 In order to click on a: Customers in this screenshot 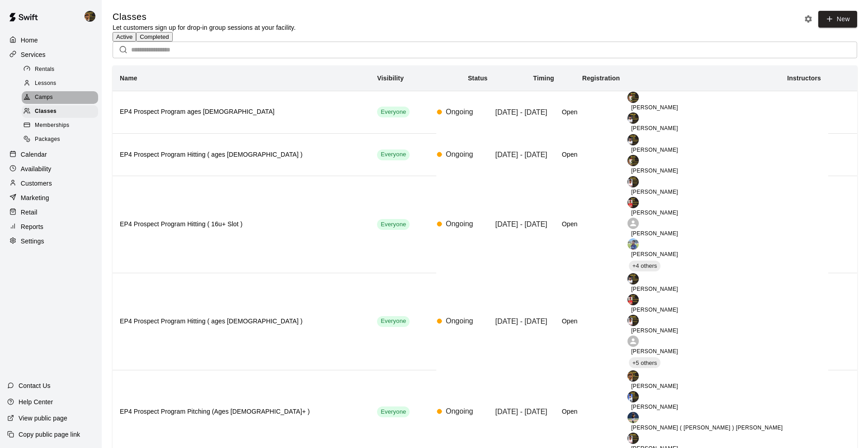, I will do `click(51, 183)`.